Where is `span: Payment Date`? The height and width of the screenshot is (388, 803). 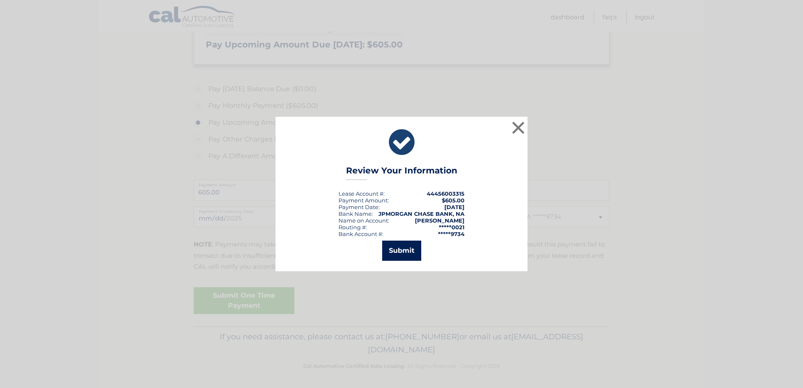 span: Payment Date is located at coordinates (358, 207).